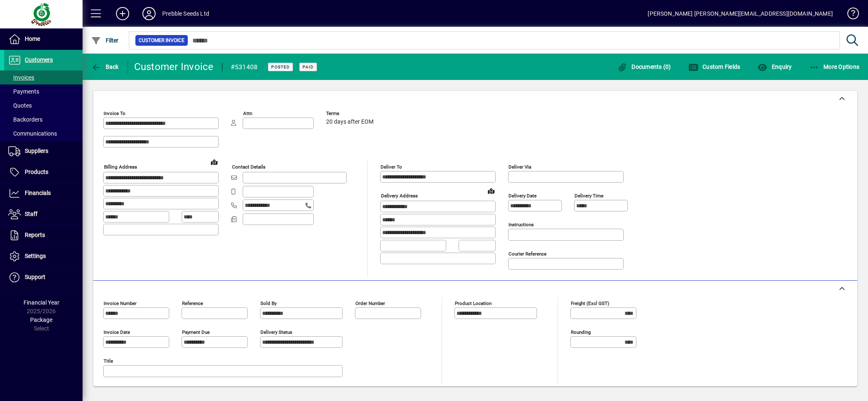 Image resolution: width=868 pixels, height=401 pixels. I want to click on mat-label: Title, so click(108, 361).